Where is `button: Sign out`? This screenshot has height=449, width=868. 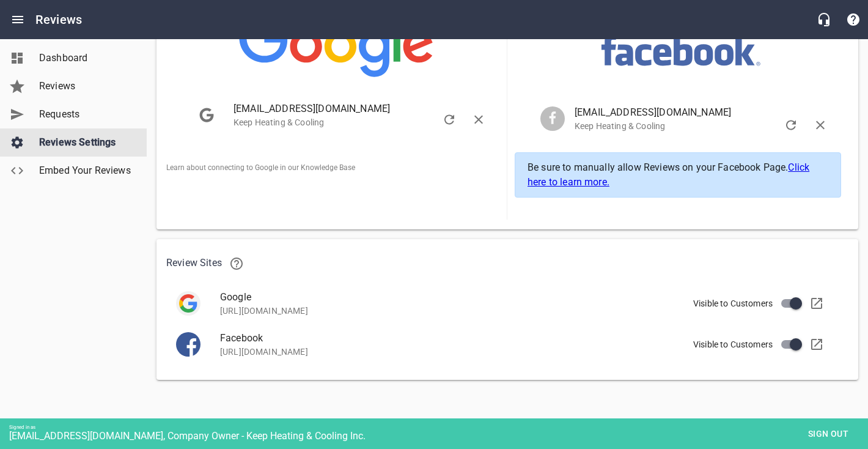
button: Sign out is located at coordinates (828, 433).